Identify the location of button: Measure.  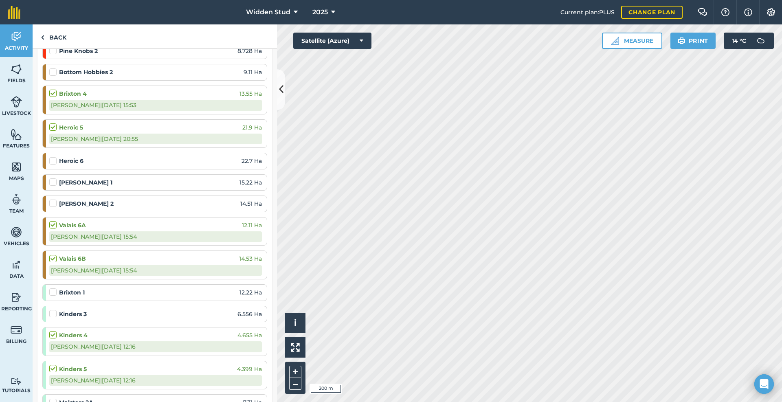
(632, 41).